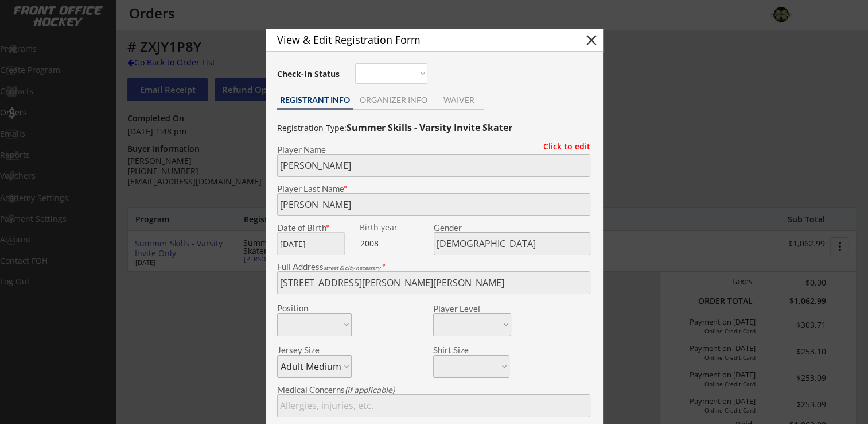 The image size is (868, 424). Describe the element at coordinates (459, 100) in the screenshot. I see `div: WAIVER` at that location.